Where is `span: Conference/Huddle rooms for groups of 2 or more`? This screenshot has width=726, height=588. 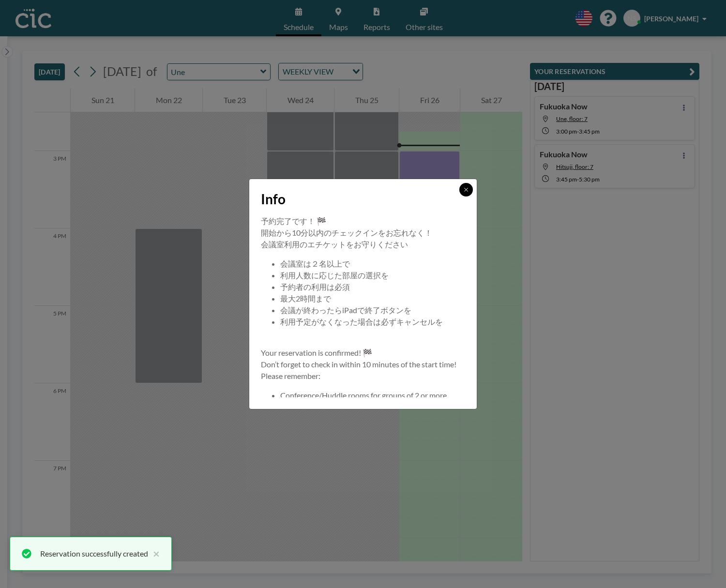
span: Conference/Huddle rooms for groups of 2 or more is located at coordinates (363, 395).